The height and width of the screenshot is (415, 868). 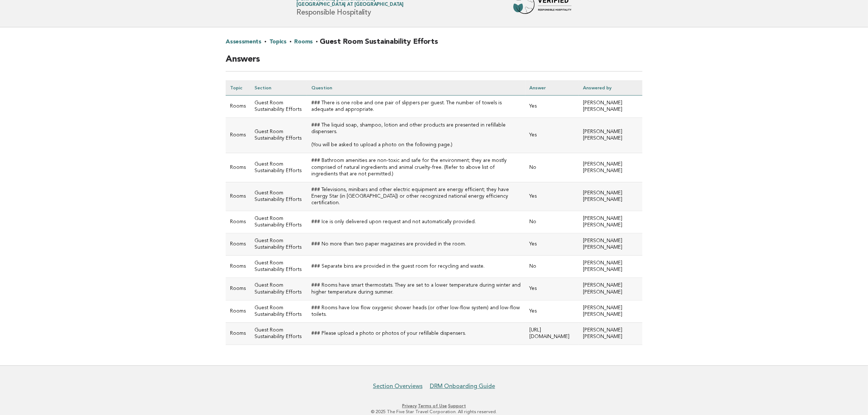 What do you see at coordinates (457, 406) in the screenshot?
I see `a: Support` at bounding box center [457, 406].